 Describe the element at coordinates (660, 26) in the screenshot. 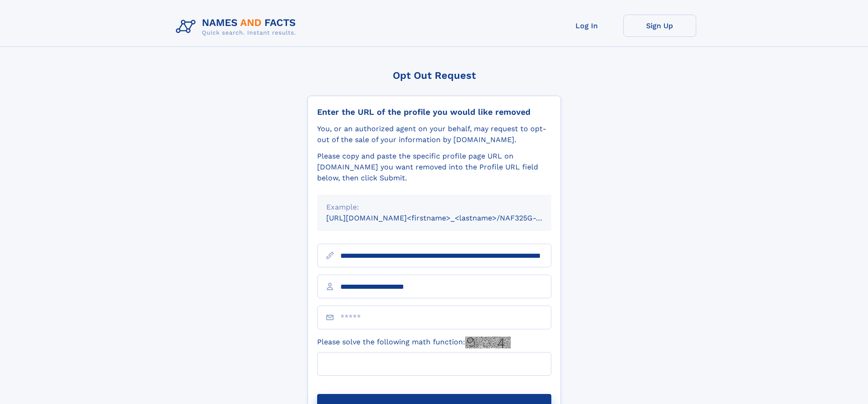

I see `a: Sign Up` at that location.